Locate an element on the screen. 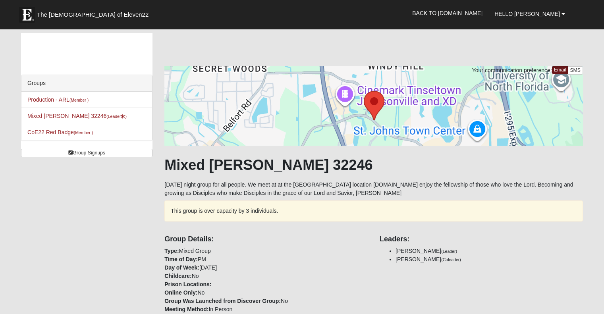 This screenshot has width=604, height=314. a: SMS is located at coordinates (575, 70).